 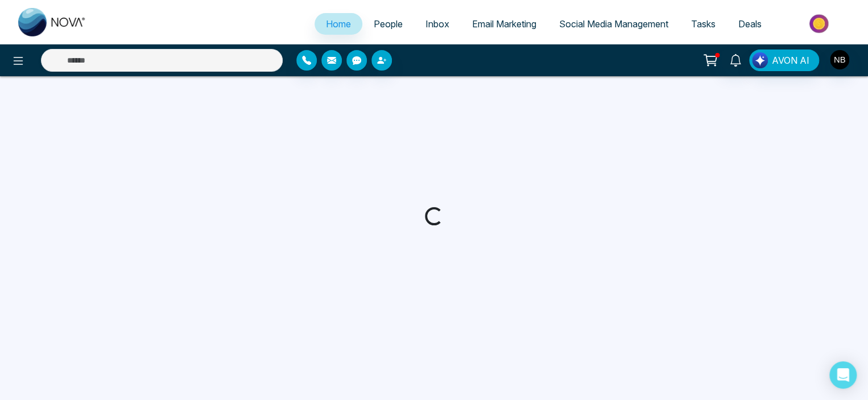 I want to click on img: Nova CRM Logo, so click(x=53, y=22).